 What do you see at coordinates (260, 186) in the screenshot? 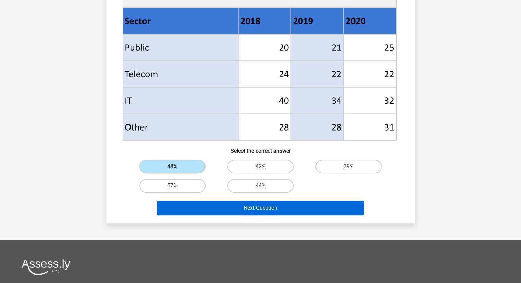
I see `label: 44%` at bounding box center [260, 186].